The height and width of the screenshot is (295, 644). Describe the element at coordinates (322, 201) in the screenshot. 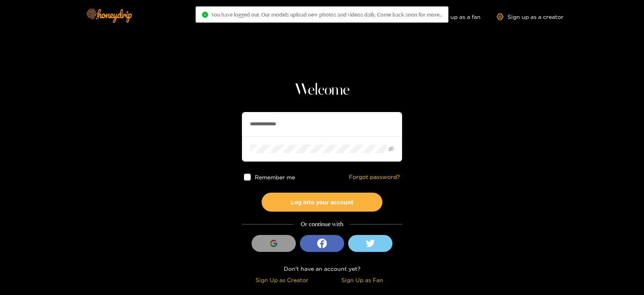

I see `button: Log into your account` at that location.